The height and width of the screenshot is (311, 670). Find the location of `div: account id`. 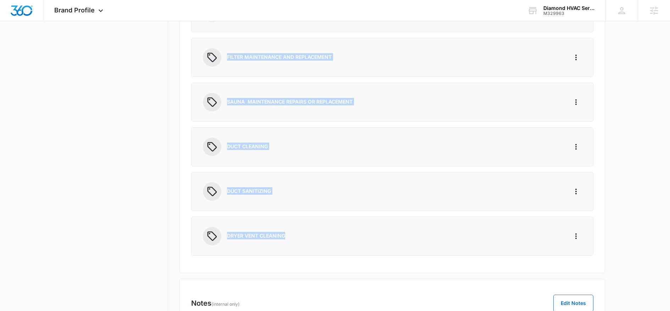

div: account id is located at coordinates (569, 13).